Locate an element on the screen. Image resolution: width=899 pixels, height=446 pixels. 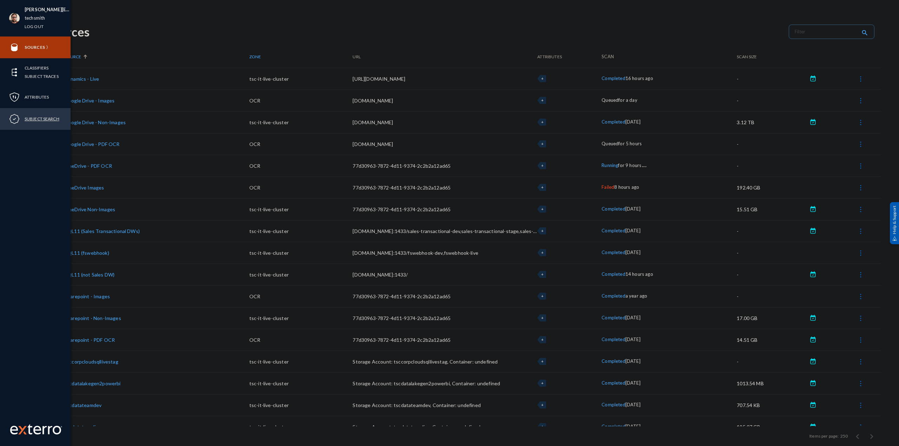
a: tscdatalakegen2powerbi is located at coordinates (93, 384).